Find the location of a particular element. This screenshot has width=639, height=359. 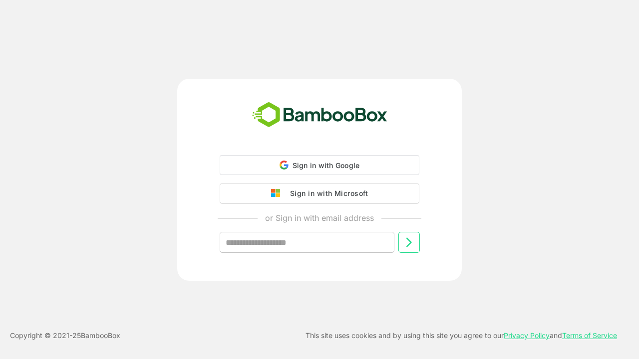

p: This site uses cookies and by using this site you agree to our and is located at coordinates (461, 336).